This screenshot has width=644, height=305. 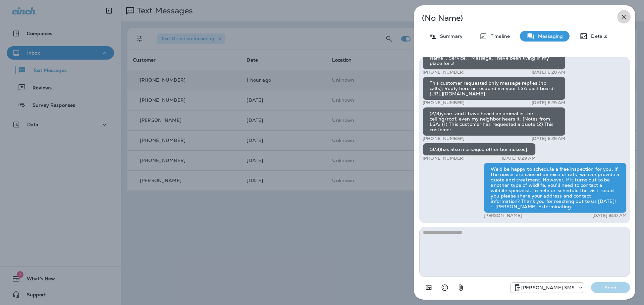 What do you see at coordinates (549, 36) in the screenshot?
I see `p: Messaging` at bounding box center [549, 36].